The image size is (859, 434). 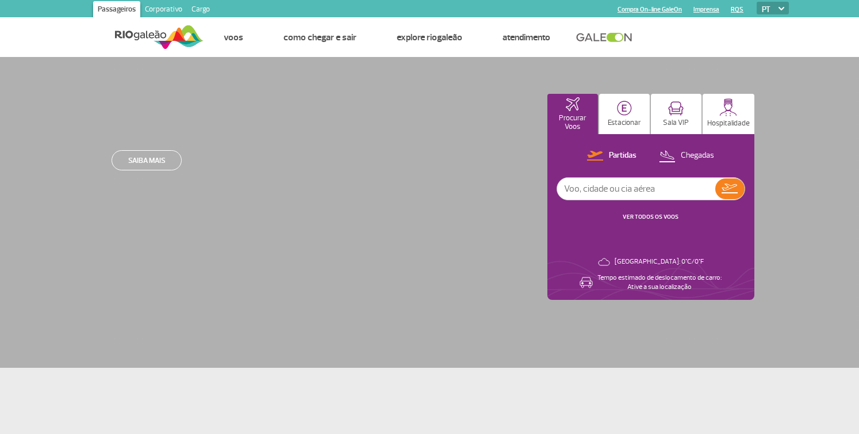 What do you see at coordinates (147, 160) in the screenshot?
I see `a: Saiba mais` at bounding box center [147, 160].